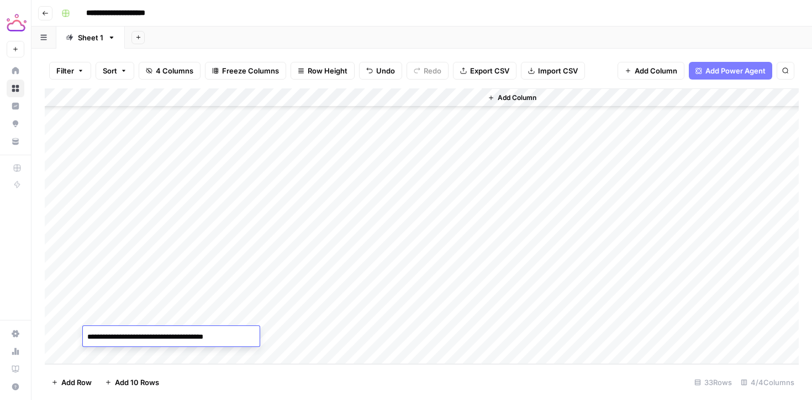 The height and width of the screenshot is (400, 812). Describe the element at coordinates (110, 71) in the screenshot. I see `span: Sort` at that location.